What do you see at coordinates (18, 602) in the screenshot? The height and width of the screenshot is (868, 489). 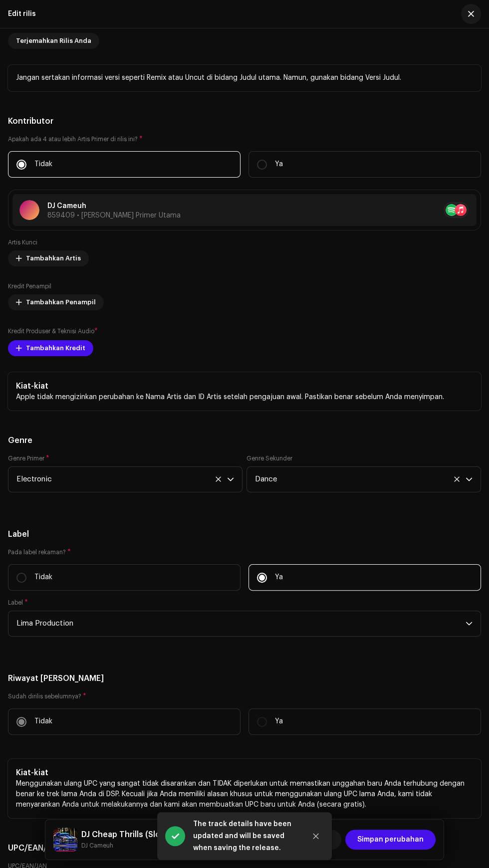 I see `label: Label` at bounding box center [18, 602].